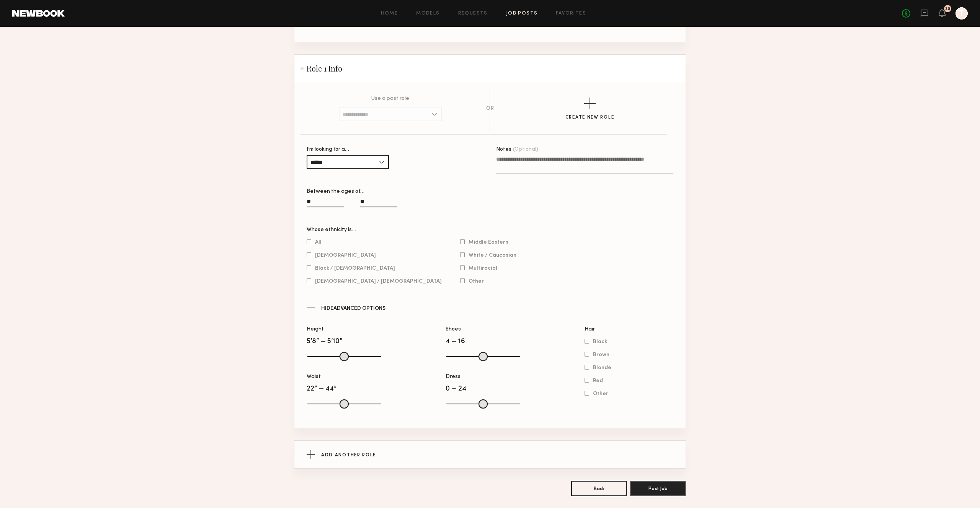  I want to click on h2: Role 1 Info, so click(321, 69).